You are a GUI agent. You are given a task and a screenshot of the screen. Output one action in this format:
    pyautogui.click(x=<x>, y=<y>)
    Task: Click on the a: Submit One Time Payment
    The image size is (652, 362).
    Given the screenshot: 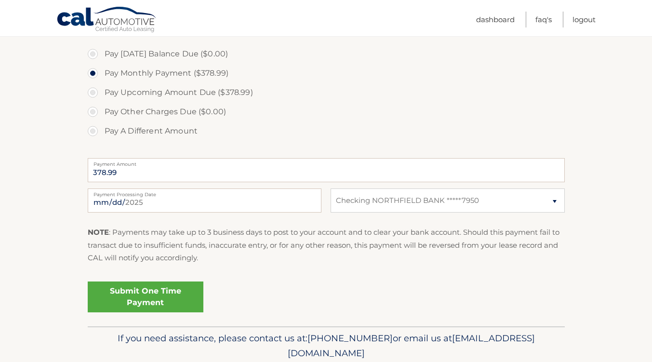 What is the action you would take?
    pyautogui.click(x=146, y=297)
    